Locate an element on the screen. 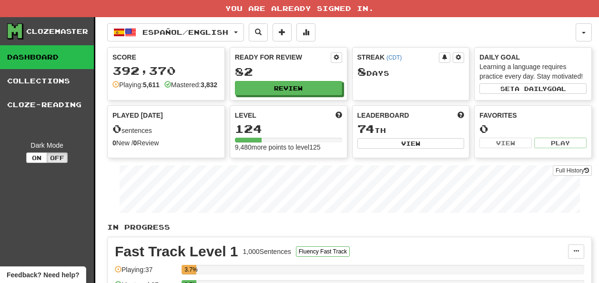 This screenshot has height=283, width=599. button: Search sentences is located at coordinates (258, 32).